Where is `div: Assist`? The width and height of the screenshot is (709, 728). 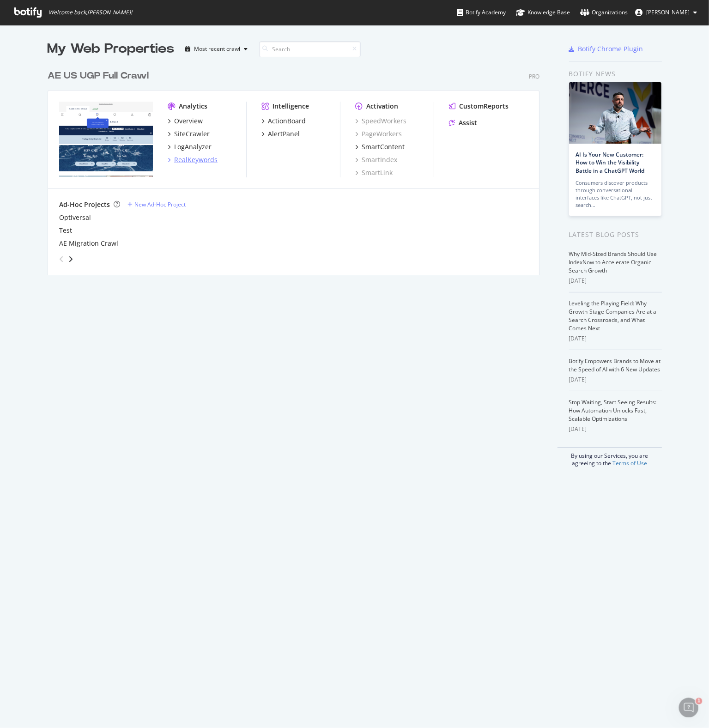 div: Assist is located at coordinates (468, 123).